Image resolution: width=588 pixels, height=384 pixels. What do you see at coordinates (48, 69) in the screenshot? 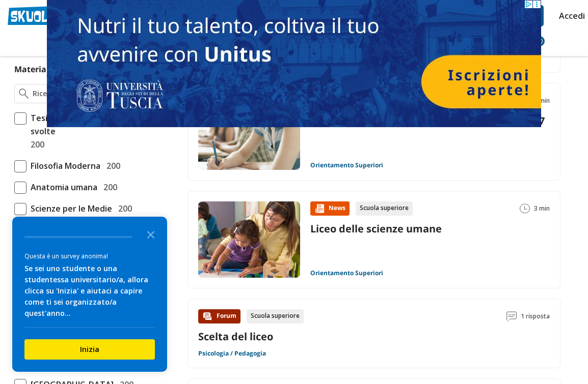
I see `label: Materia o esame` at bounding box center [48, 69].